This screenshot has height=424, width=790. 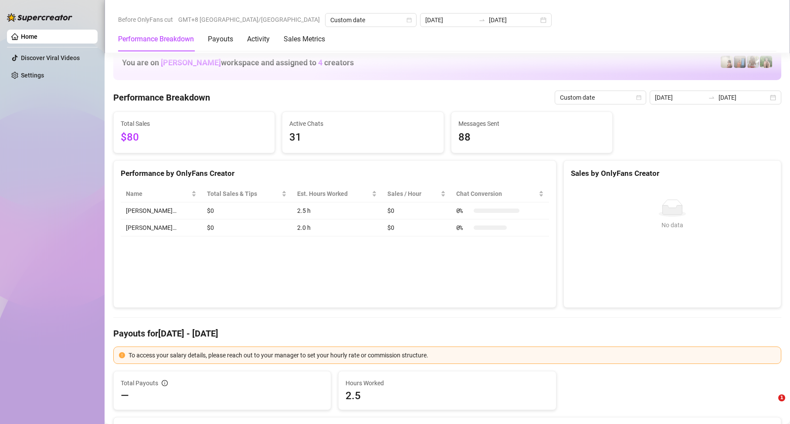 I want to click on img: Ralphy, so click(x=726, y=62).